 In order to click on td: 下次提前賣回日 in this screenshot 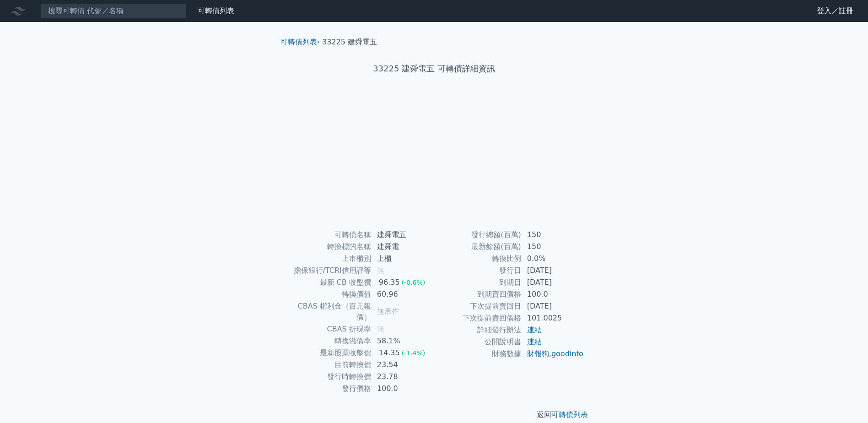, I will do `click(478, 306)`.